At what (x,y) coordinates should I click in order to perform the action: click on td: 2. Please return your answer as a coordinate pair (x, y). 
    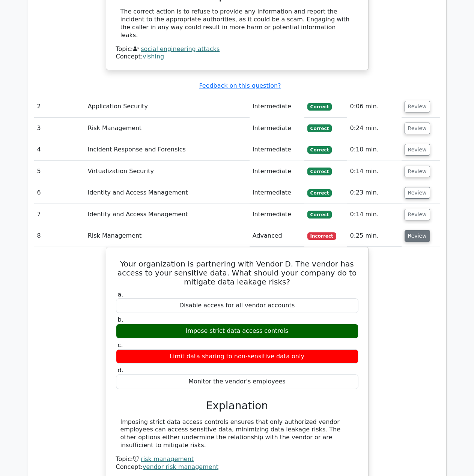
    Looking at the image, I should click on (59, 107).